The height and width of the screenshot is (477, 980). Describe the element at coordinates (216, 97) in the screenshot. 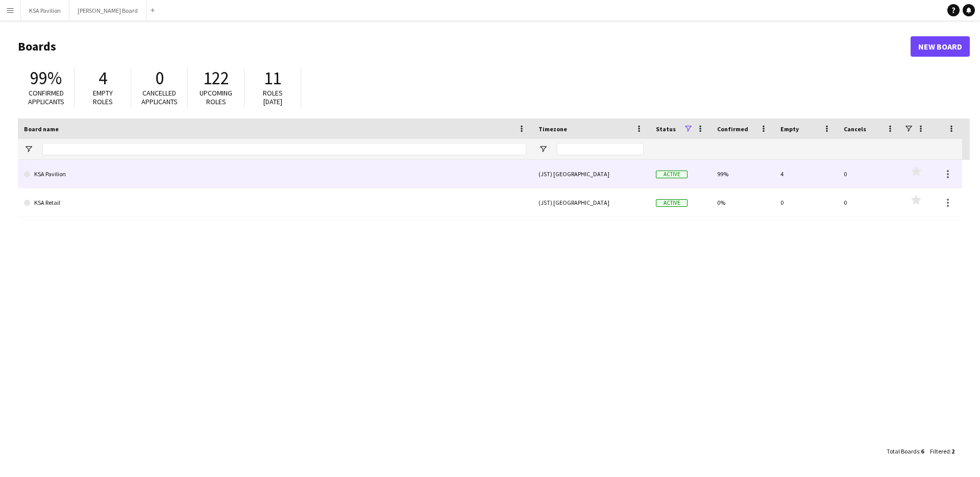

I see `span: Upcoming roles` at that location.